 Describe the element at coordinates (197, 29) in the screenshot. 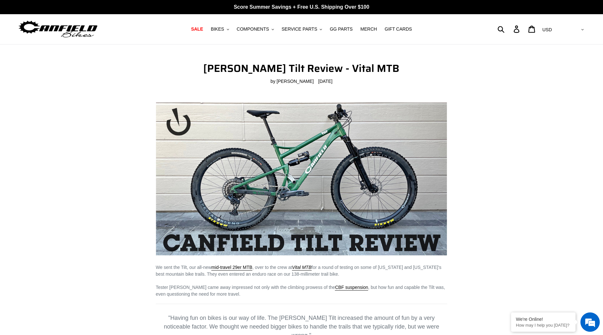

I see `a: SALE` at that location.